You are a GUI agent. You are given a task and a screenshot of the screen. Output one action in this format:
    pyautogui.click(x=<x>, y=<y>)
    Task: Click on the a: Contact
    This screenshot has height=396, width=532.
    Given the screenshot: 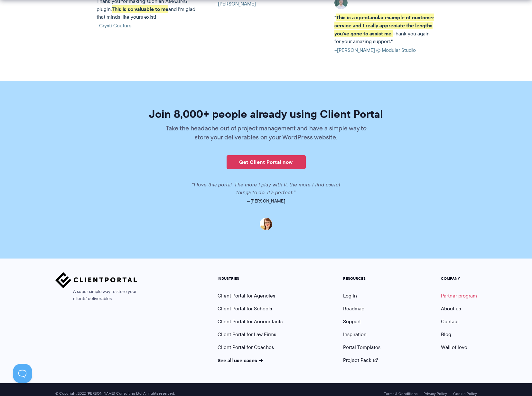 What is the action you would take?
    pyautogui.click(x=450, y=321)
    